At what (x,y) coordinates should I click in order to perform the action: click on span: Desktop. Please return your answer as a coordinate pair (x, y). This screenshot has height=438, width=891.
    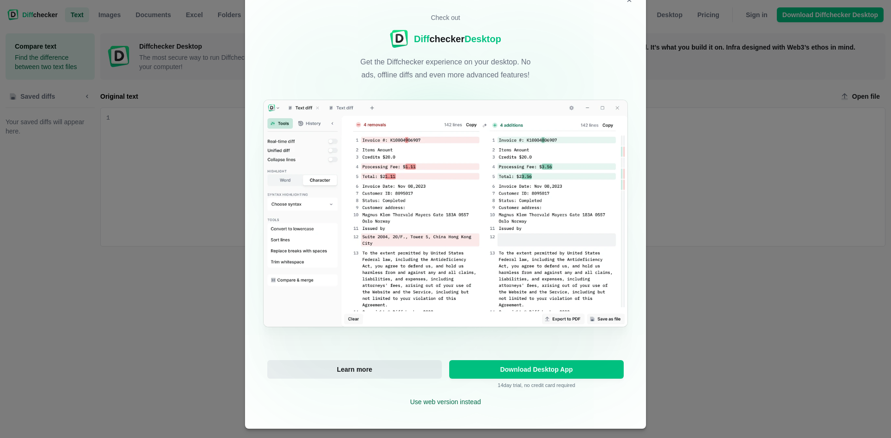
    Looking at the image, I should click on (483, 39).